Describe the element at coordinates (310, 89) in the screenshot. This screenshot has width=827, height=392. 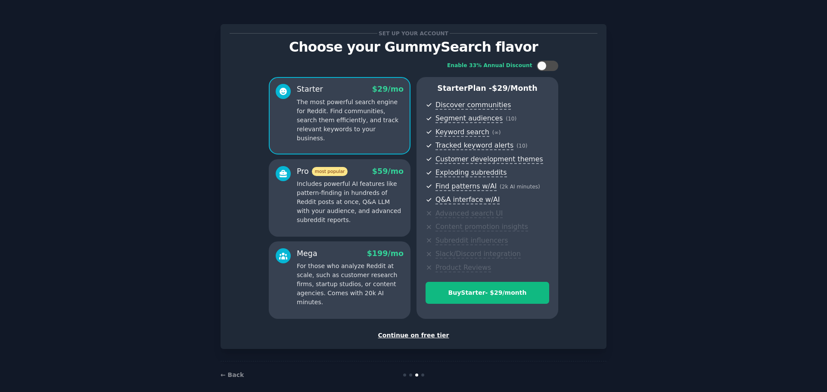
I see `div: Starter` at that location.